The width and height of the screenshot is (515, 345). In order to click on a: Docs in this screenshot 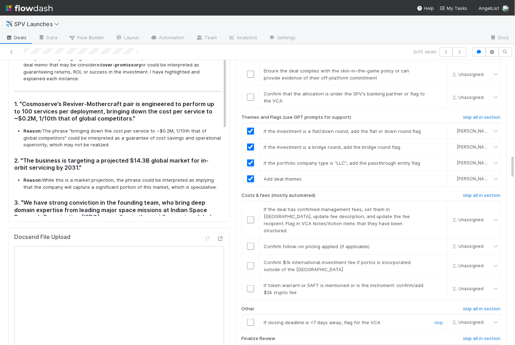, I will do `click(499, 38)`.